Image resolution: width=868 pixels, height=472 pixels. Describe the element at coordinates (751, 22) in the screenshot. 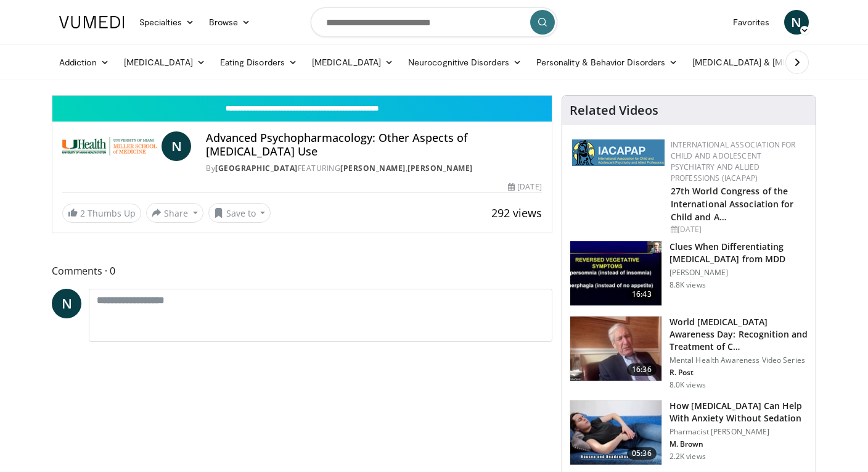

I see `a: Favorites` at that location.